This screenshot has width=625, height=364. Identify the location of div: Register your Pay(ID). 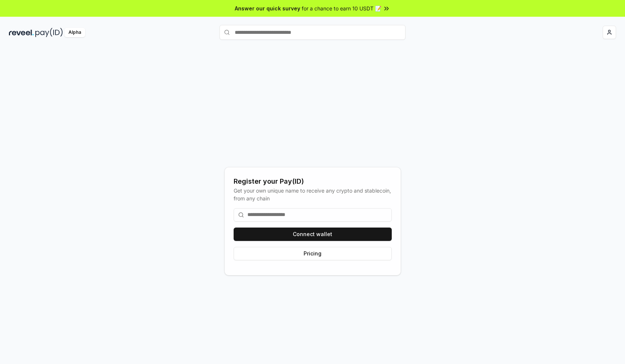
(312, 182).